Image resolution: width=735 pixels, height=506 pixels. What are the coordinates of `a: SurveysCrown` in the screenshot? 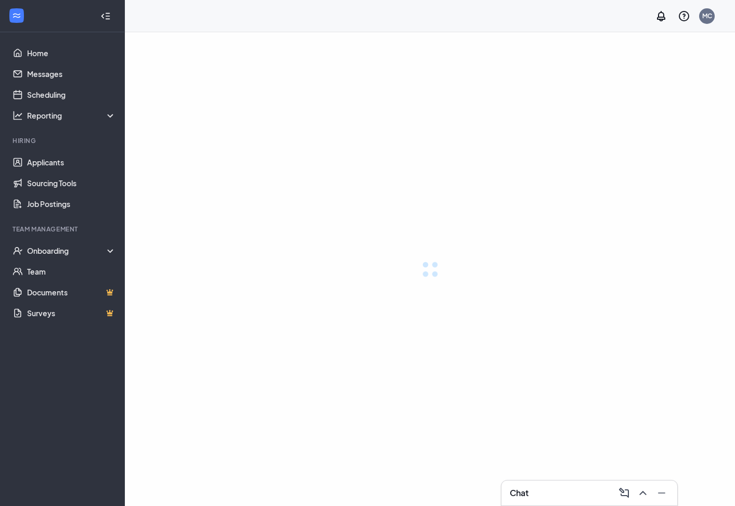 It's located at (71, 313).